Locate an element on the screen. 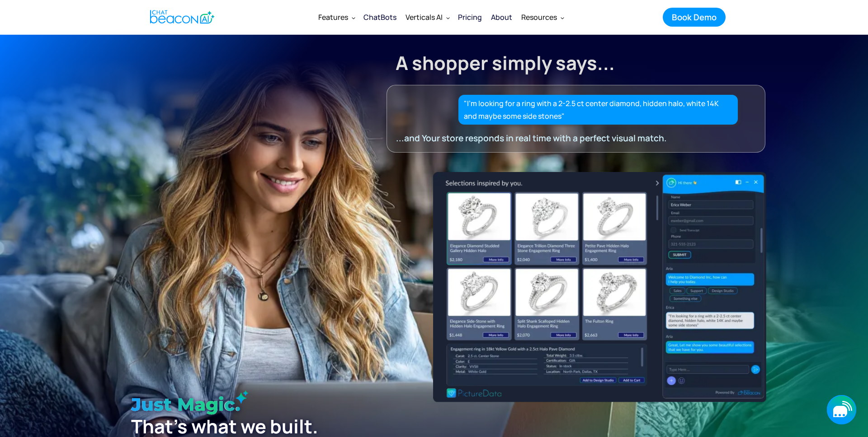 This screenshot has height=437, width=868. div: Pricing is located at coordinates (470, 17).